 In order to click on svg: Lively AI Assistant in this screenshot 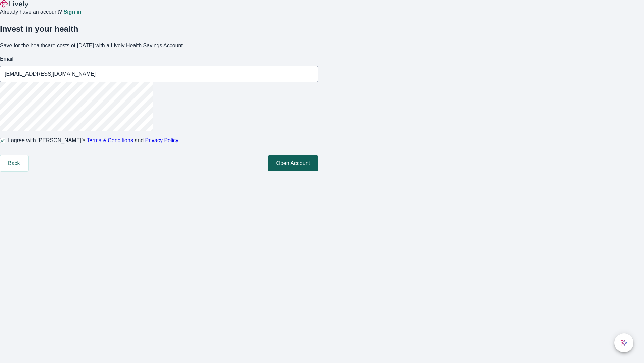, I will do `click(624, 343)`.